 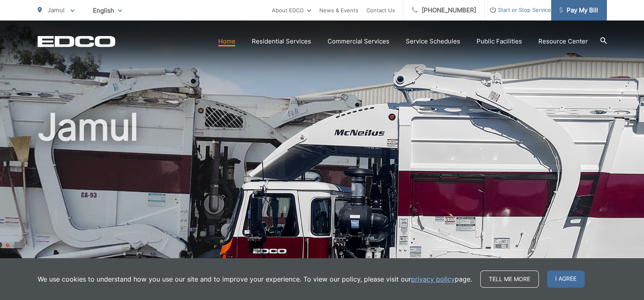 What do you see at coordinates (433, 279) in the screenshot?
I see `a: privacy policy` at bounding box center [433, 279].